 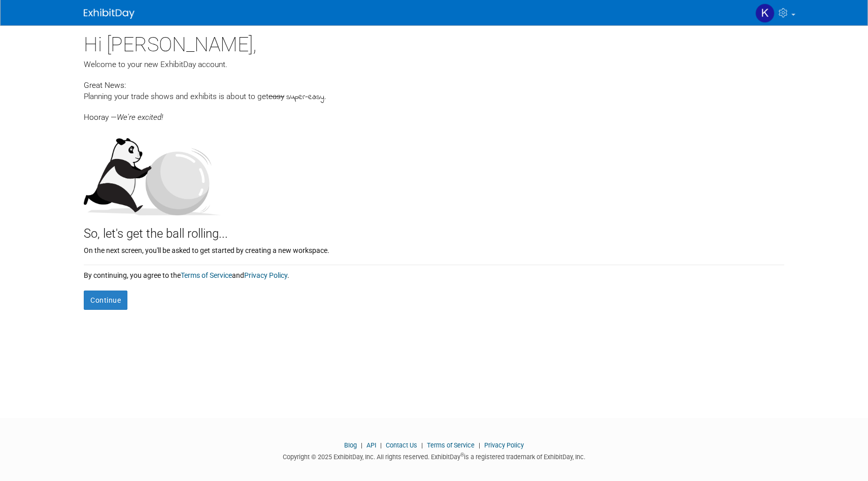 What do you see at coordinates (434, 113) in the screenshot?
I see `div: Hooray —` at bounding box center [434, 113].